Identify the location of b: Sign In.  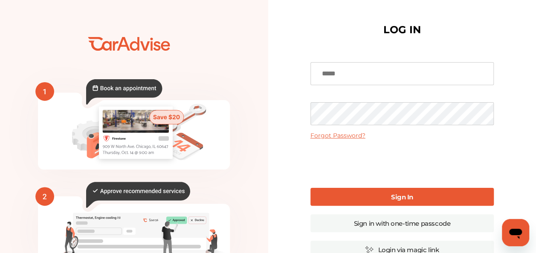
(402, 197).